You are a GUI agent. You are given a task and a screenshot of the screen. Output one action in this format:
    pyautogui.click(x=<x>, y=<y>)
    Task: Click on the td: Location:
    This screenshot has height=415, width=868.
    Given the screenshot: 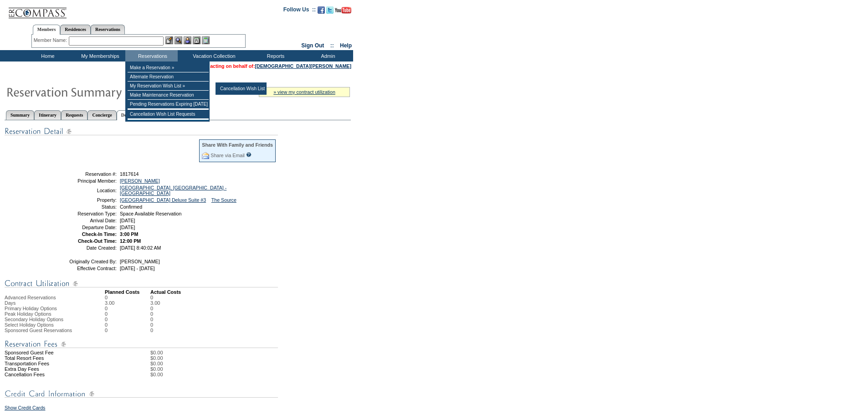 What is the action you would take?
    pyautogui.click(x=84, y=191)
    